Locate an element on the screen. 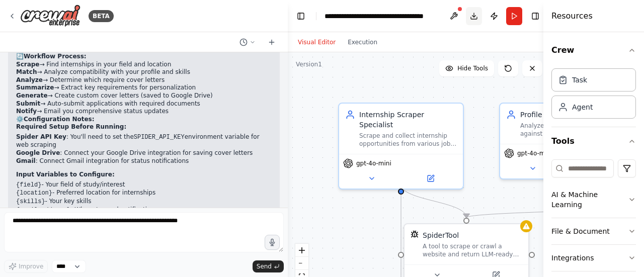 The height and width of the screenshot is (277, 644). code: {location} is located at coordinates (34, 193).